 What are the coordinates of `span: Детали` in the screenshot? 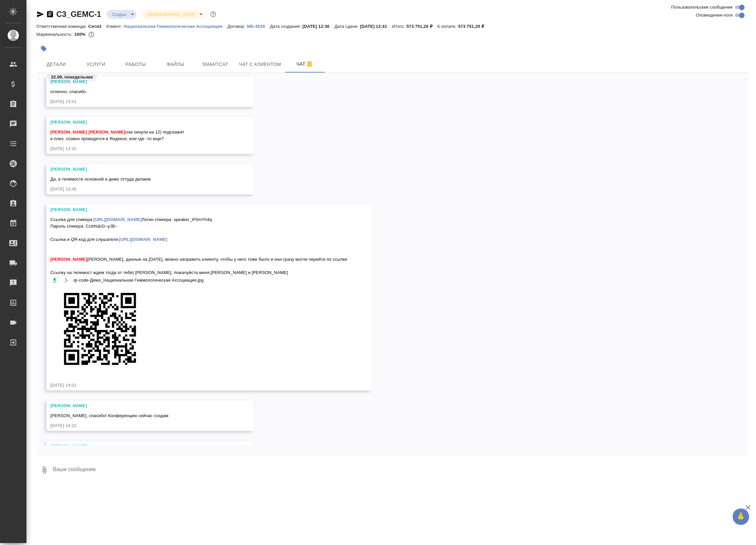 It's located at (56, 64).